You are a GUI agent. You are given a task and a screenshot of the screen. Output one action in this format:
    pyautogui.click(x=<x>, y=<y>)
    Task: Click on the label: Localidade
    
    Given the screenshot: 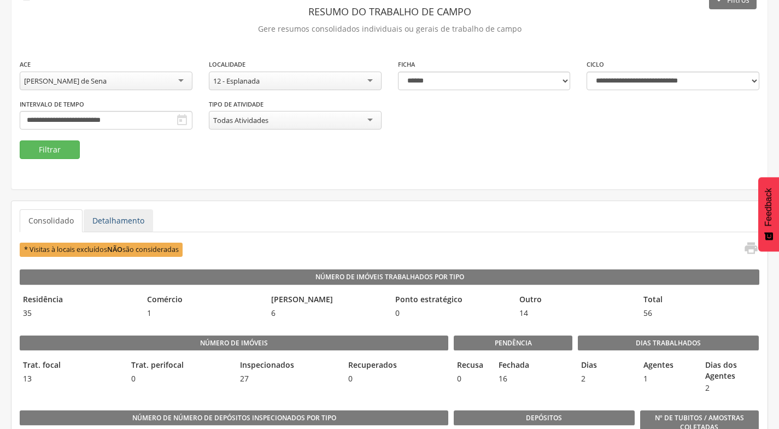 What is the action you would take?
    pyautogui.click(x=227, y=65)
    